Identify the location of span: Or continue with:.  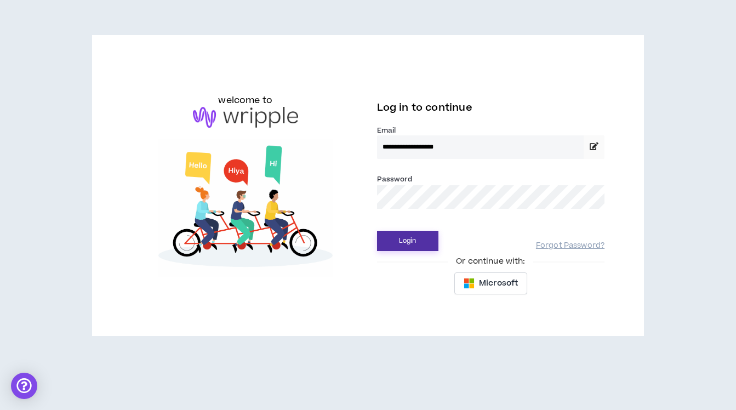
(491, 262).